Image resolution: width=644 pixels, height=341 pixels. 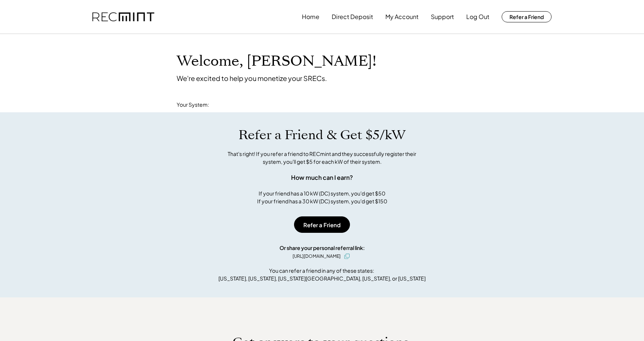 What do you see at coordinates (322, 158) in the screenshot?
I see `div: That's right! If you refer a friend to RECmint and they successfully register their system, you'l...` at bounding box center [322, 158].